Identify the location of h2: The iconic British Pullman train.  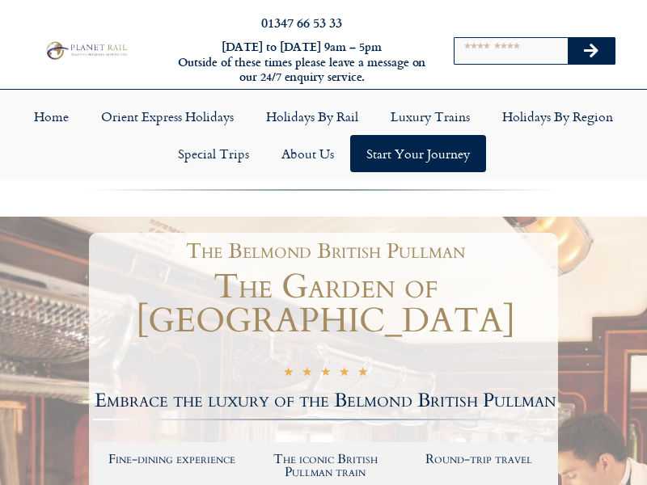
(326, 466).